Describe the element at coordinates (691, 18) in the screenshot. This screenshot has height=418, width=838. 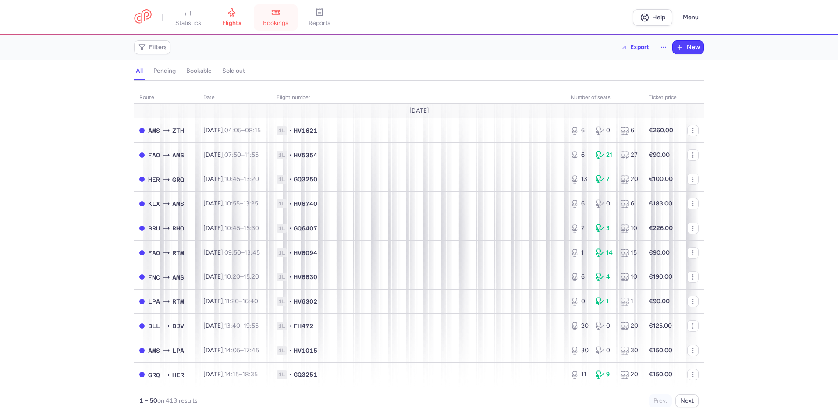
I see `button: Menu` at that location.